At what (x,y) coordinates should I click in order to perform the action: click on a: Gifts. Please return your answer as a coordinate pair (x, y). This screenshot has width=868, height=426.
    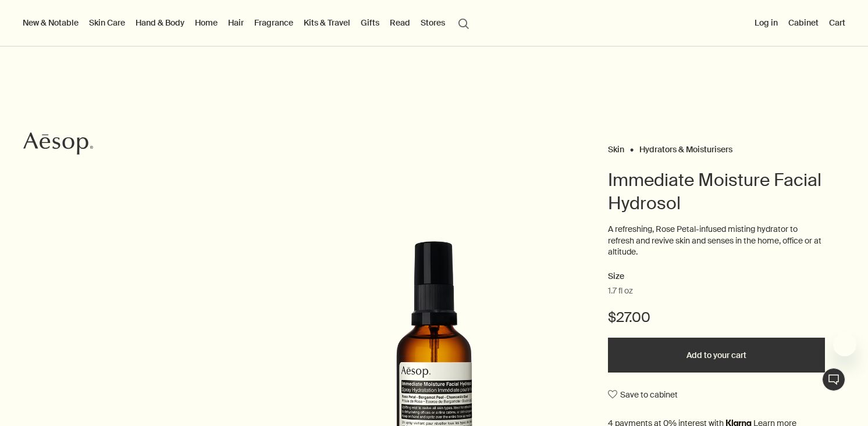
    Looking at the image, I should click on (370, 22).